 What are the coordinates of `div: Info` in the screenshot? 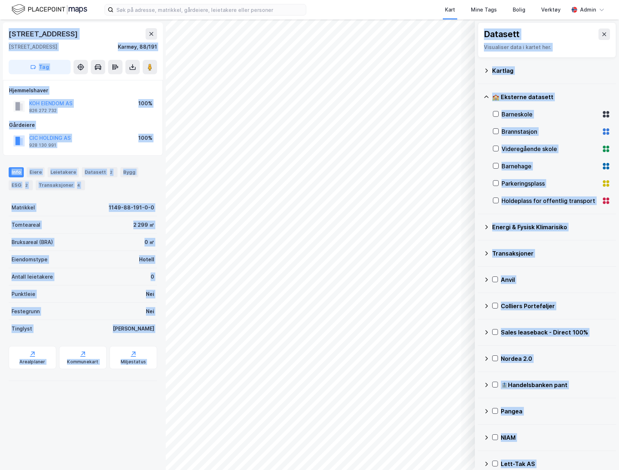 It's located at (16, 172).